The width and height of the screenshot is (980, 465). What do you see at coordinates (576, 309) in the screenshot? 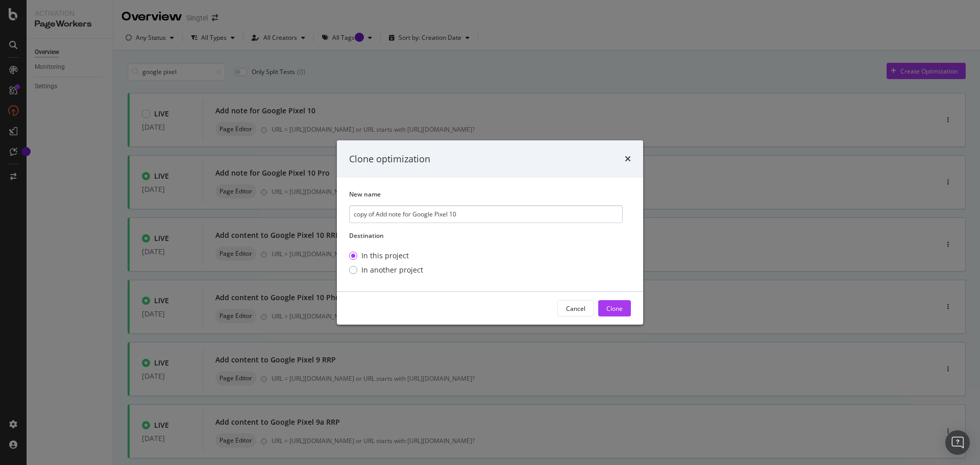
I see `button: Cancel` at bounding box center [576, 309].